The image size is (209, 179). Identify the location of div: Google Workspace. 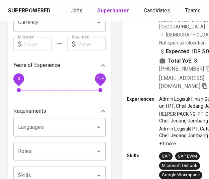
(181, 175).